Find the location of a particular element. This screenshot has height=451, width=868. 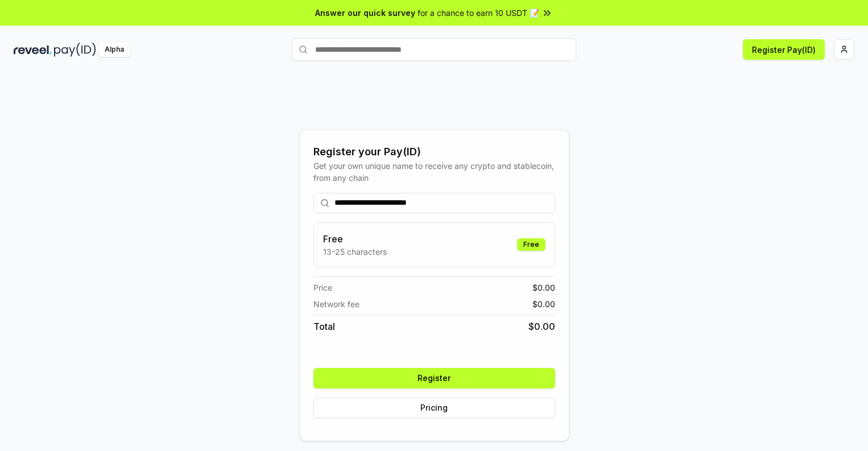

img: pay_id is located at coordinates (75, 50).